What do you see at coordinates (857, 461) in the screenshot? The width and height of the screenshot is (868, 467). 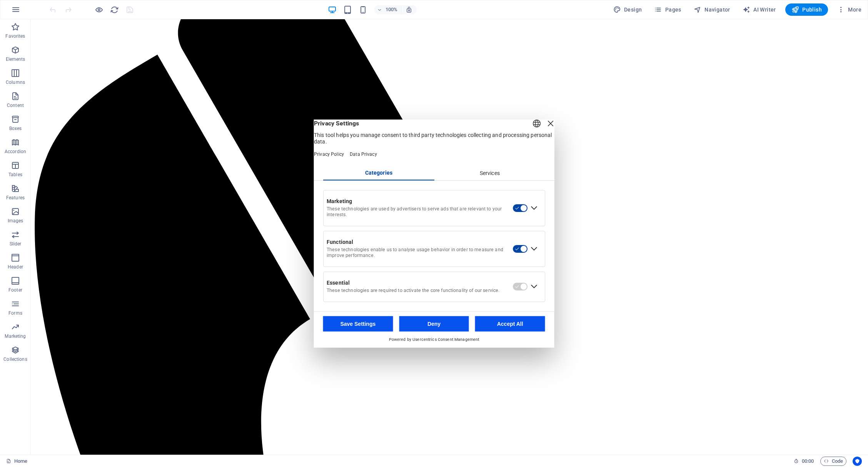 I see `button: Usercentrics` at bounding box center [857, 461].